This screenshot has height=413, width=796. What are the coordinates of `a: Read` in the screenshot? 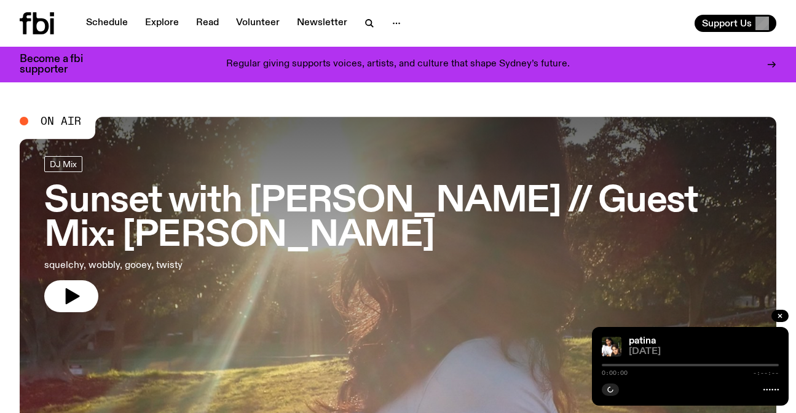 It's located at (207, 23).